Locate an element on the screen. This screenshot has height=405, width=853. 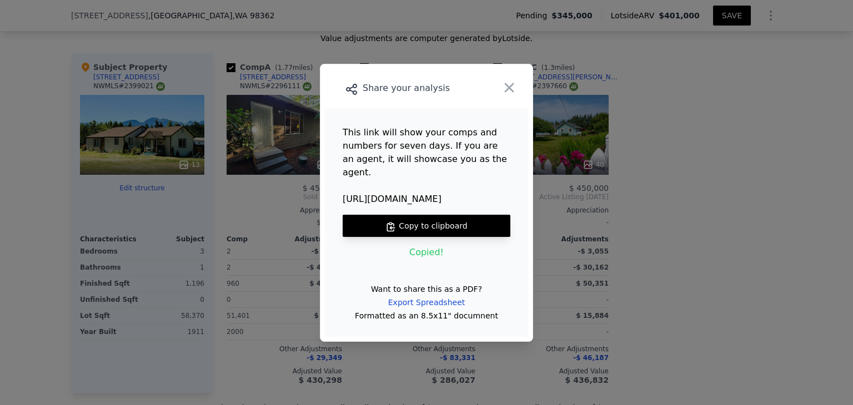
button: Copy to clipboard is located at coordinates (426, 226).